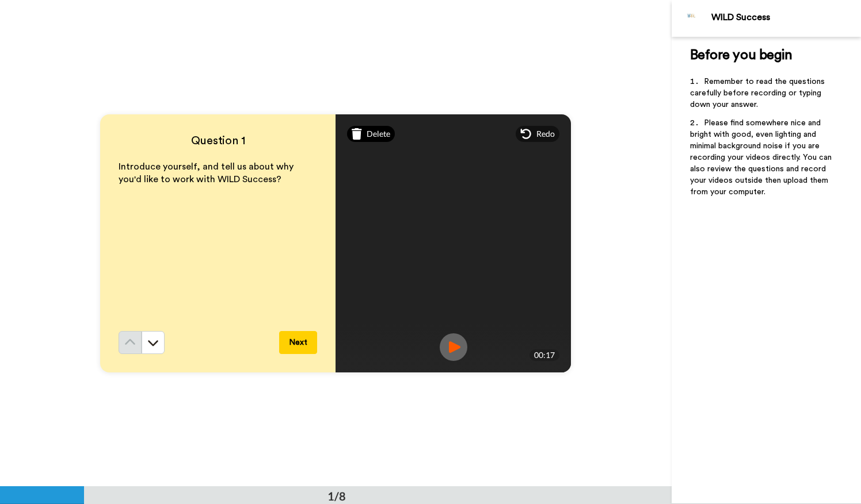 The image size is (861, 504). What do you see at coordinates (378, 134) in the screenshot?
I see `span: Delete` at bounding box center [378, 134].